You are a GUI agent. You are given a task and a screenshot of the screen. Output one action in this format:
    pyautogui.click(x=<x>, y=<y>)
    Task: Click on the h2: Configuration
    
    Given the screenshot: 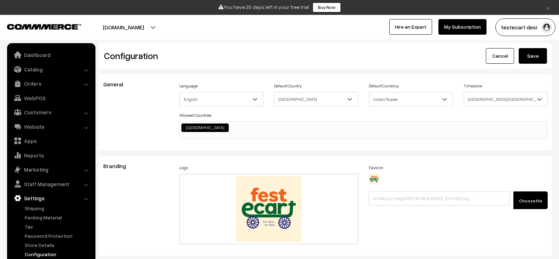 What is the action you would take?
    pyautogui.click(x=212, y=55)
    